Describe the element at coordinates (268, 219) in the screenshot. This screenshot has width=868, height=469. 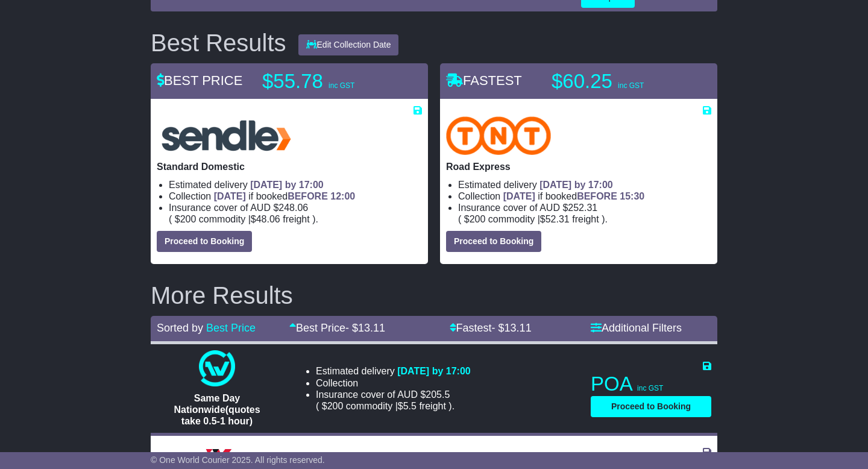
I see `span: 48.06` at that location.